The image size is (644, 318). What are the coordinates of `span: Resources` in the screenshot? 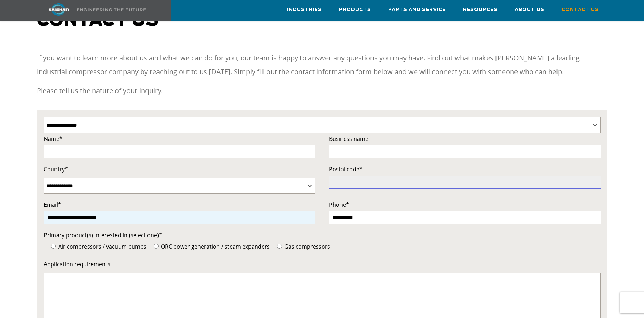 It's located at (480, 9).